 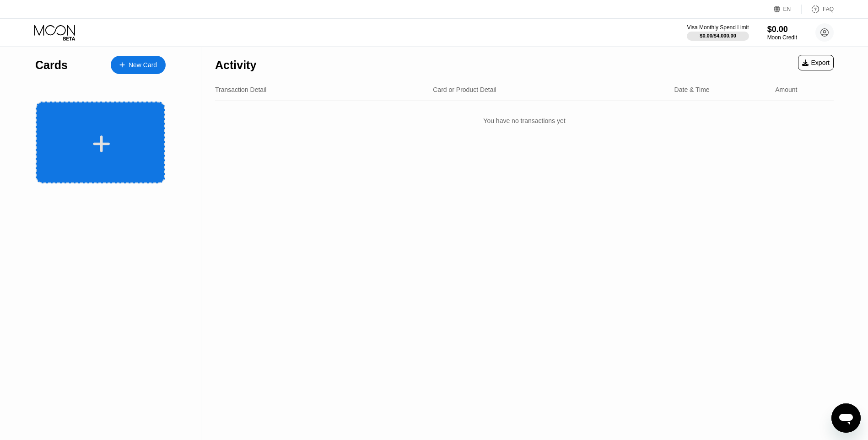 I want to click on div: You have no transactions yet, so click(x=524, y=120).